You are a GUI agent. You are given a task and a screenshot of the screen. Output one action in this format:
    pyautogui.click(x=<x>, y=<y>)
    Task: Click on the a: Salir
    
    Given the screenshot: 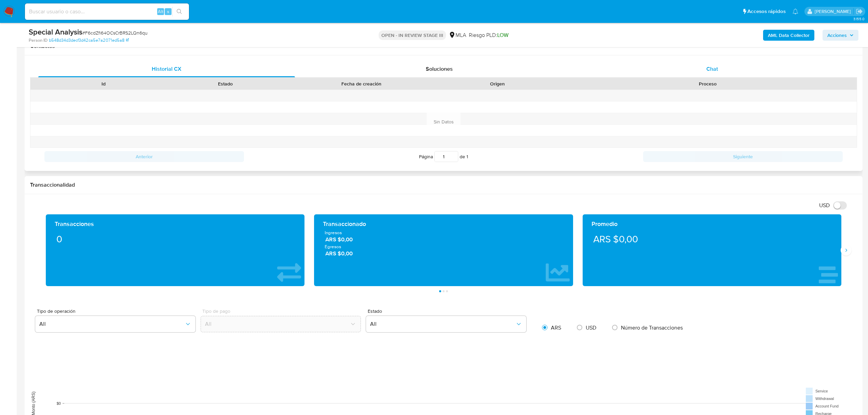 What is the action you would take?
    pyautogui.click(x=859, y=11)
    